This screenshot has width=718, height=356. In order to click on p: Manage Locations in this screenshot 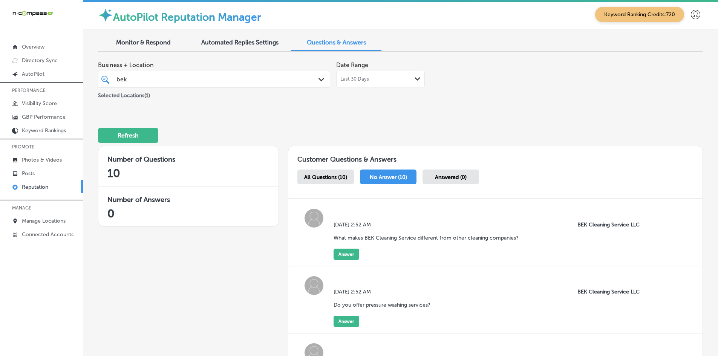, I will do `click(44, 221)`.